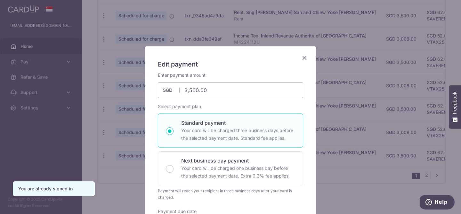  Describe the element at coordinates (21, 7) in the screenshot. I see `span: Help` at that location.